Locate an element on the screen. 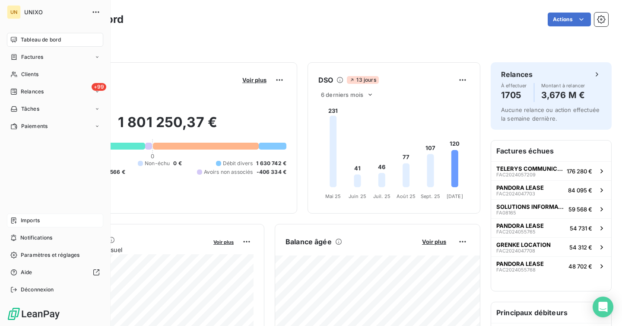  span: 1 630 742 € is located at coordinates (271, 163).